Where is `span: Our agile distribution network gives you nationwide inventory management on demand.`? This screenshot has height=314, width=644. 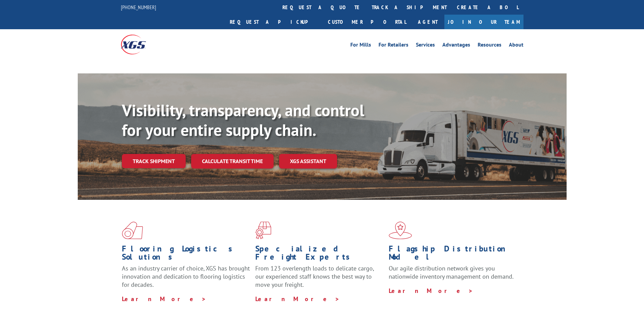 span: Our agile distribution network gives you nationwide inventory management on demand. is located at coordinates (451, 273).